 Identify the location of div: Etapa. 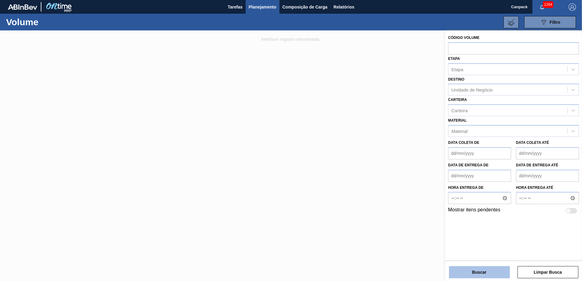
(457, 69).